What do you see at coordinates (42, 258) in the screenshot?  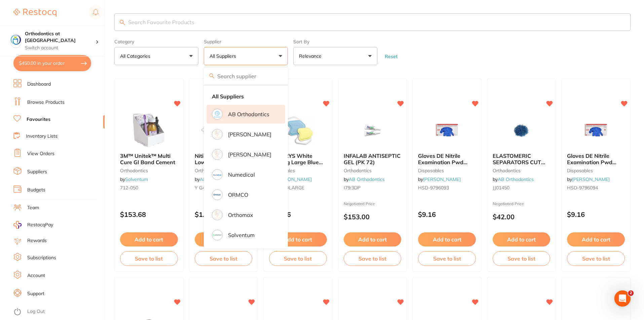 I see `a: Subscriptions` at bounding box center [42, 258].